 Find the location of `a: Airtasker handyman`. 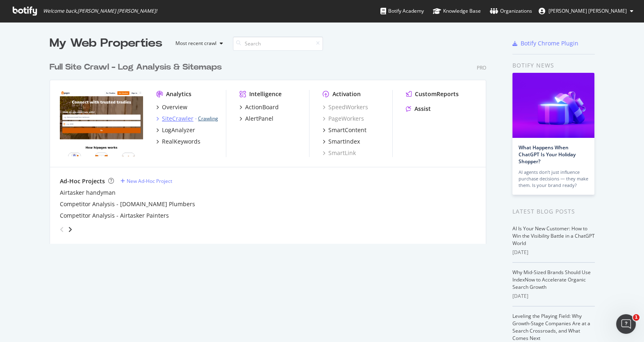

a: Airtasker handyman is located at coordinates (88, 193).